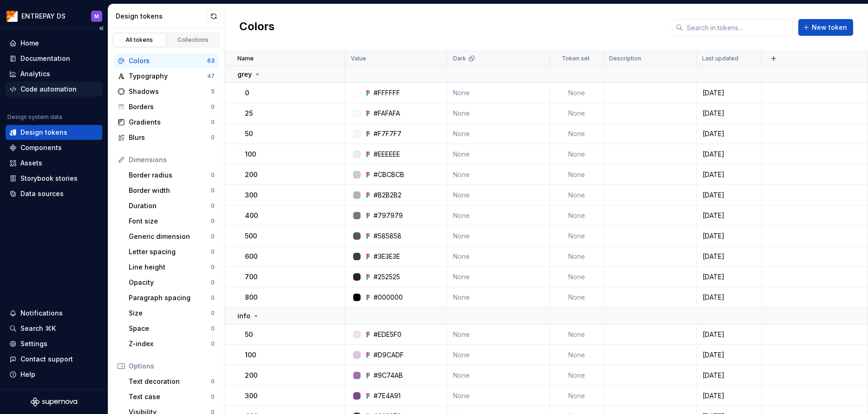 Image resolution: width=868 pixels, height=414 pixels. Describe the element at coordinates (194, 40) in the screenshot. I see `div: Collections` at that location.